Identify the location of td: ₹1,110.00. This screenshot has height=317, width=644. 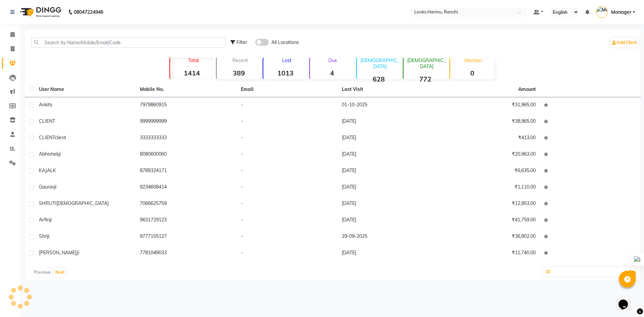
(489, 188).